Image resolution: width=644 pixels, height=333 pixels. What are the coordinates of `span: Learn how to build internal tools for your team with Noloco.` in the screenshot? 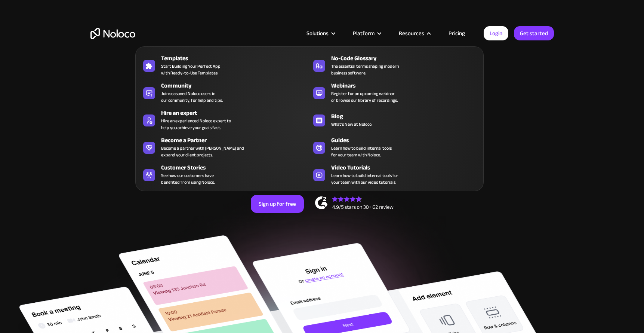 It's located at (362, 152).